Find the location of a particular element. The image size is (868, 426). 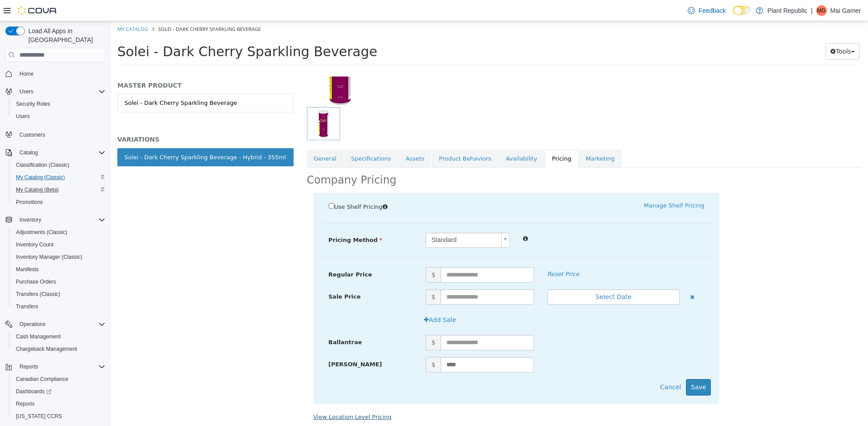

button: Reports is located at coordinates (59, 405).